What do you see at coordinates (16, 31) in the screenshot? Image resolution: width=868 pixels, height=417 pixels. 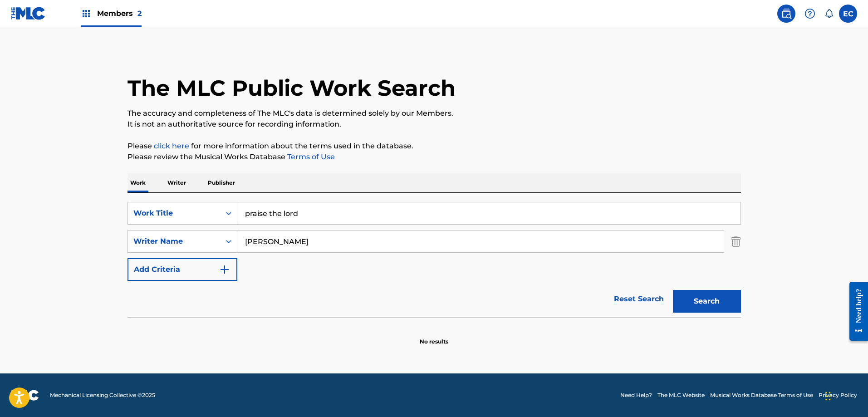 I see `div: Need help?` at bounding box center [16, 31].